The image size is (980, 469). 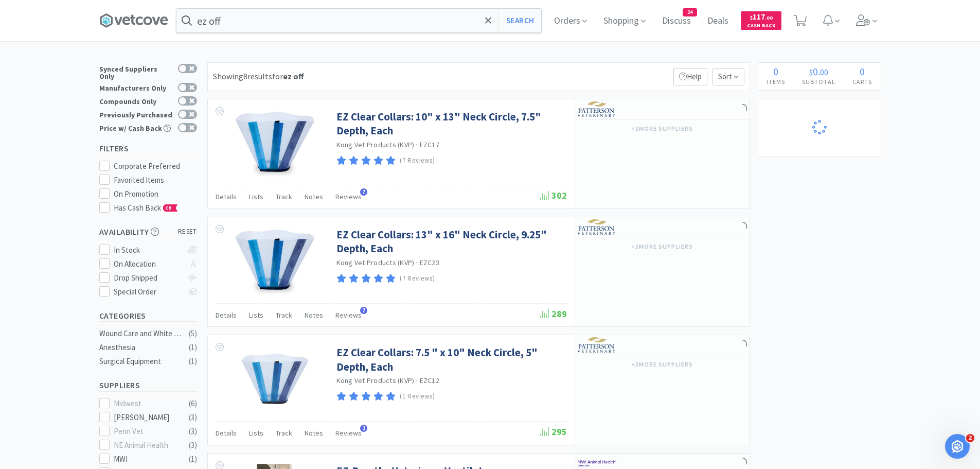 What do you see at coordinates (430, 263) in the screenshot?
I see `span: EZC23` at bounding box center [430, 263].